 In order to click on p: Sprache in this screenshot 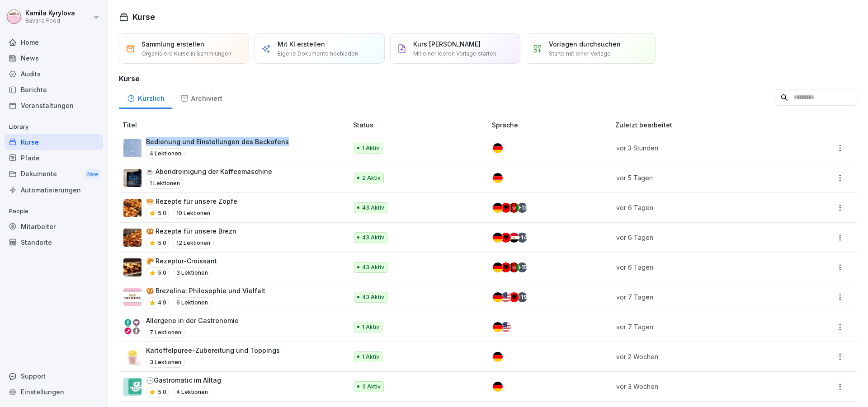, I will do `click(551, 124)`.